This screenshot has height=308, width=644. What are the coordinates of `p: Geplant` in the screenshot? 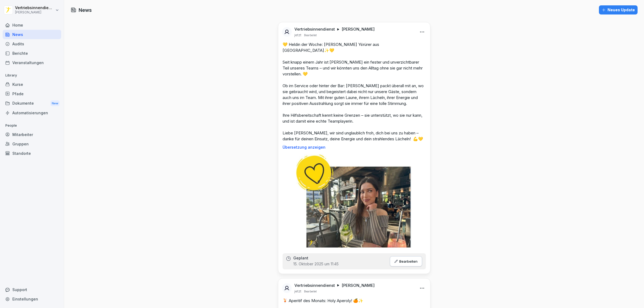 It's located at (300, 258).